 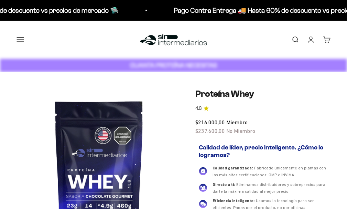 What do you see at coordinates (199, 108) in the screenshot?
I see `span: 4.8` at bounding box center [199, 108].